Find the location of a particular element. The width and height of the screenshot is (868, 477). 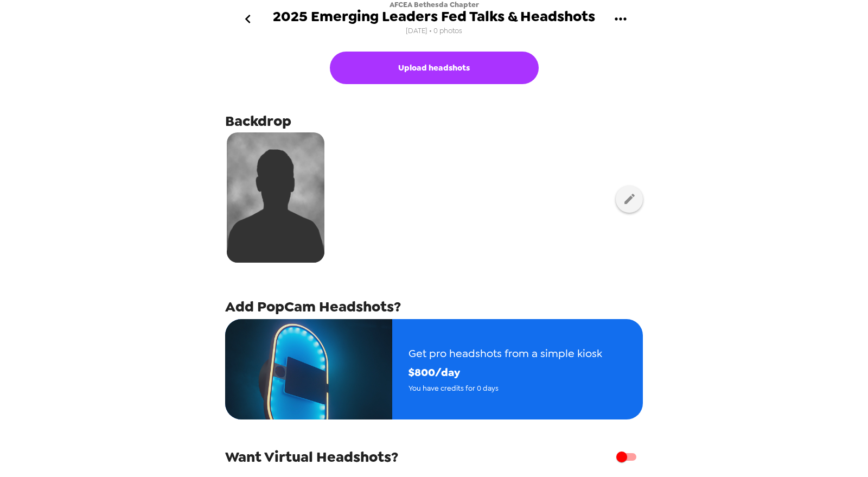

span: Add PopCam Headshots? is located at coordinates (313, 307).